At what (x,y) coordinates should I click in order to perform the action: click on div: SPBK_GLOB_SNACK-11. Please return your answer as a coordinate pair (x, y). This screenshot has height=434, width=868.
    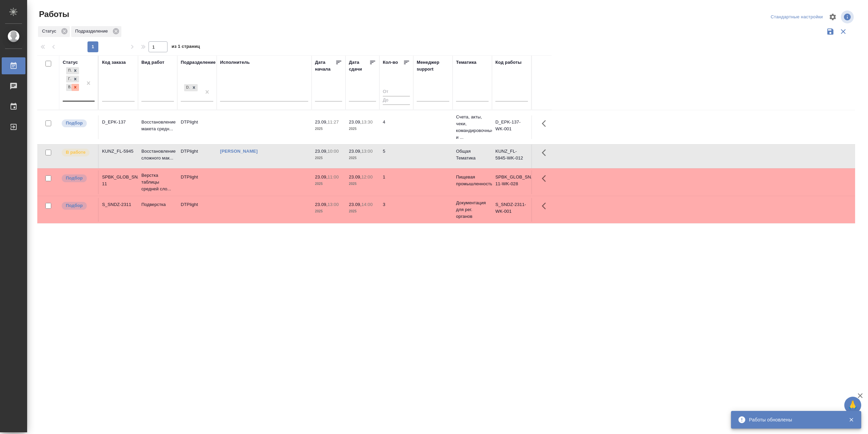
    Looking at the image, I should click on (118, 180).